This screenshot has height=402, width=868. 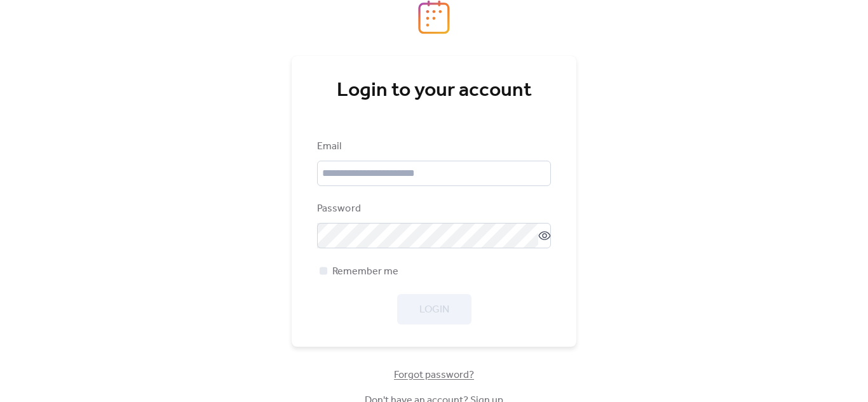 What do you see at coordinates (433, 147) in the screenshot?
I see `div: Email` at bounding box center [433, 147].